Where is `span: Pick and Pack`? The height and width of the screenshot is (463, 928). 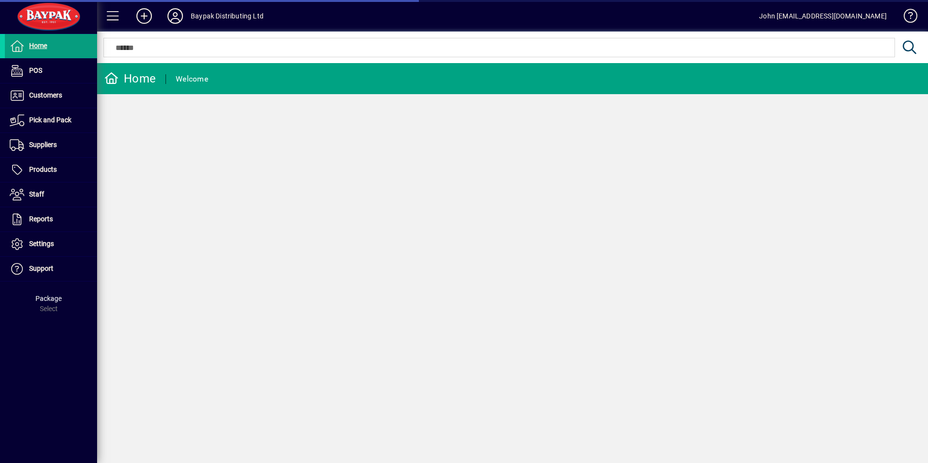
span: Pick and Pack is located at coordinates (50, 120).